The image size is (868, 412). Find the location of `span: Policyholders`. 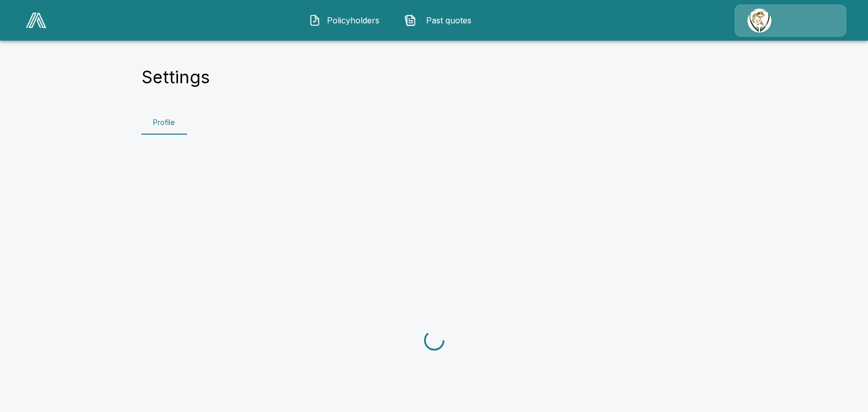

span: Policyholders is located at coordinates (353, 20).